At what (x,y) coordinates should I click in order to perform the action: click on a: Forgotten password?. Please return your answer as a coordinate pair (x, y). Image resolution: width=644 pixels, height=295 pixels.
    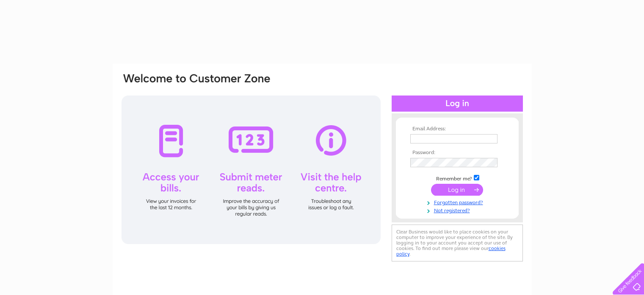
    Looking at the image, I should click on (458, 202).